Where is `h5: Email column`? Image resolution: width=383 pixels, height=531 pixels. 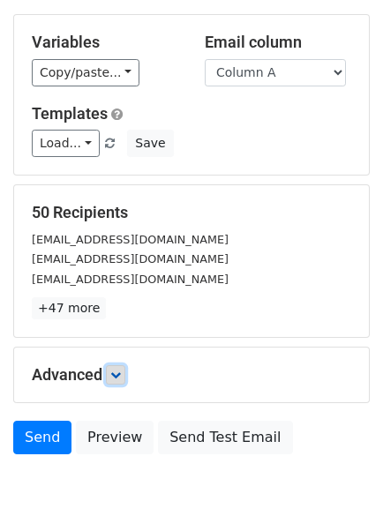 h5: Email column is located at coordinates (278, 42).